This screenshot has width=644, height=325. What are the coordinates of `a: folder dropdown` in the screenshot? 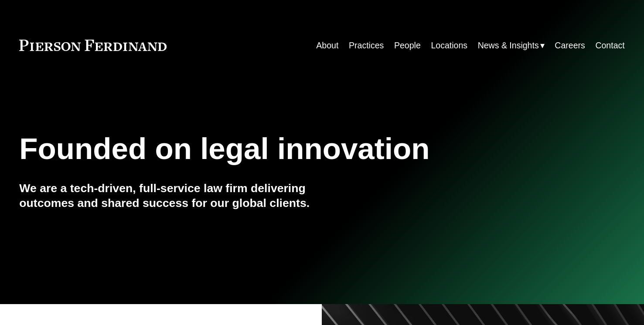 It's located at (511, 46).